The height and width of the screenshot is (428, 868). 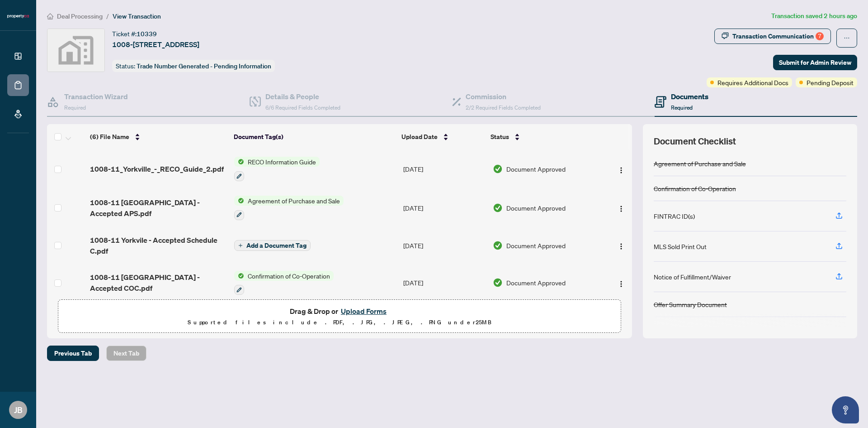 I want to click on span: Drag & Drop orUpload FormsSupported files include .PDF, .JPG, .JPEG, .PNG under25MB, so click(x=340, y=316).